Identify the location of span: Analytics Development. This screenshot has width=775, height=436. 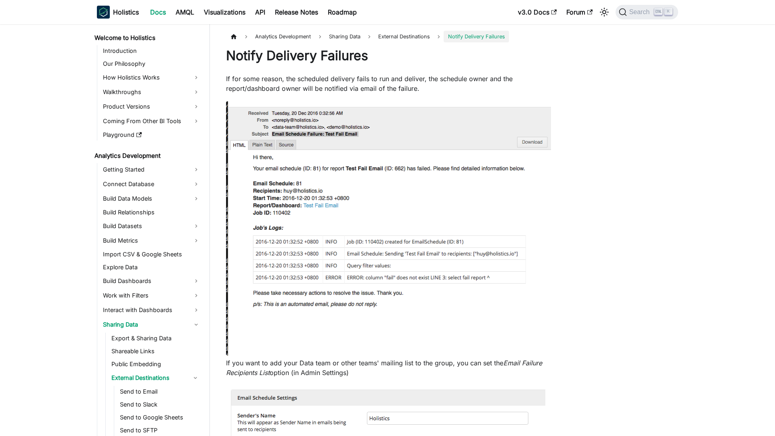
(283, 36).